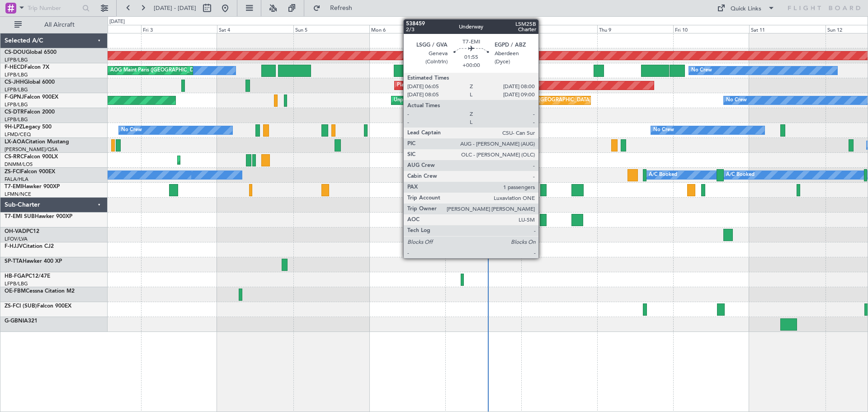 Image resolution: width=868 pixels, height=412 pixels. I want to click on span: CS-JHH, so click(14, 82).